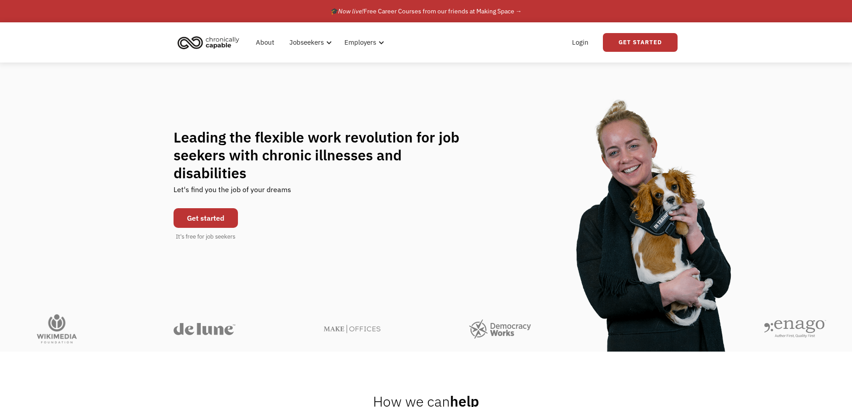 The height and width of the screenshot is (407, 852). Describe the element at coordinates (360, 42) in the screenshot. I see `div: Employers` at that location.